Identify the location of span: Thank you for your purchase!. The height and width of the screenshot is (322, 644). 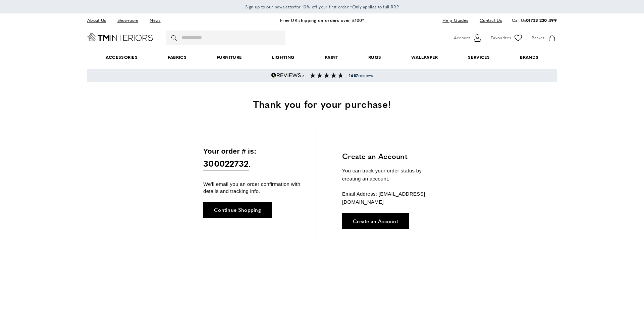
(322, 104).